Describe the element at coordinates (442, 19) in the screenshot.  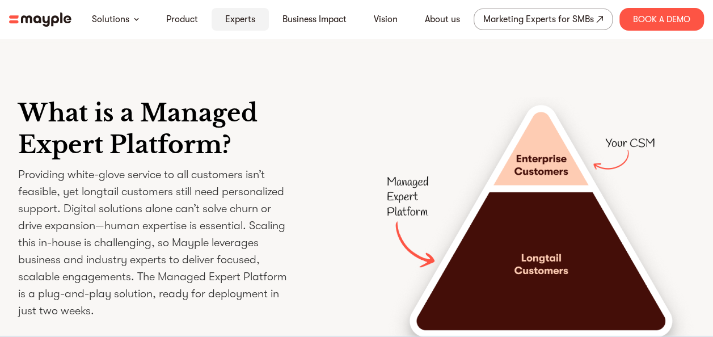
I see `a: About us` at that location.